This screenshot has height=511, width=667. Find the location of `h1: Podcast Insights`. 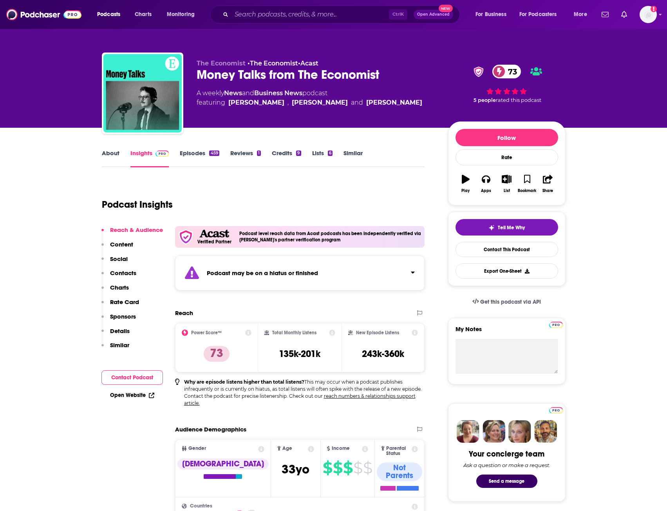

h1: Podcast Insights is located at coordinates (137, 205).